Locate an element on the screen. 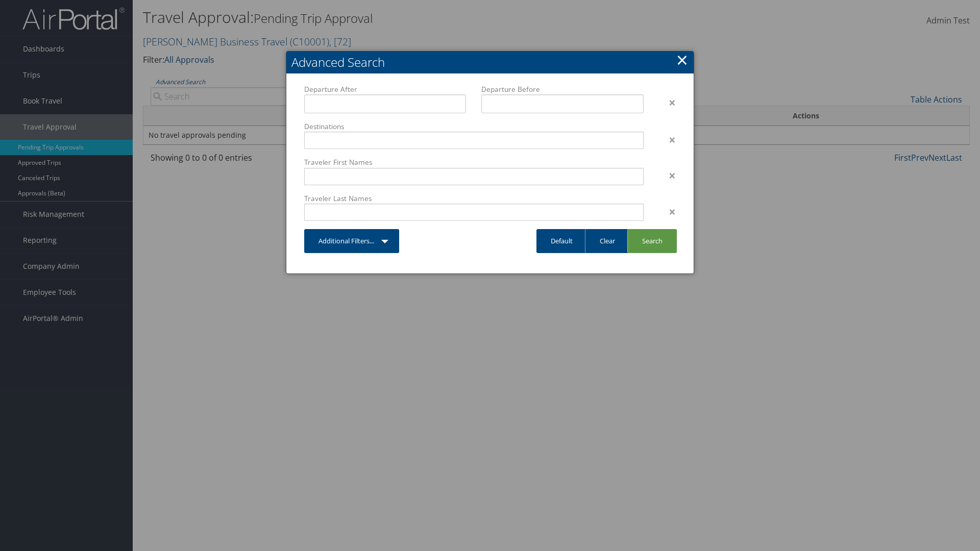 The image size is (980, 551). h2: Advanced Search is located at coordinates (490, 63).